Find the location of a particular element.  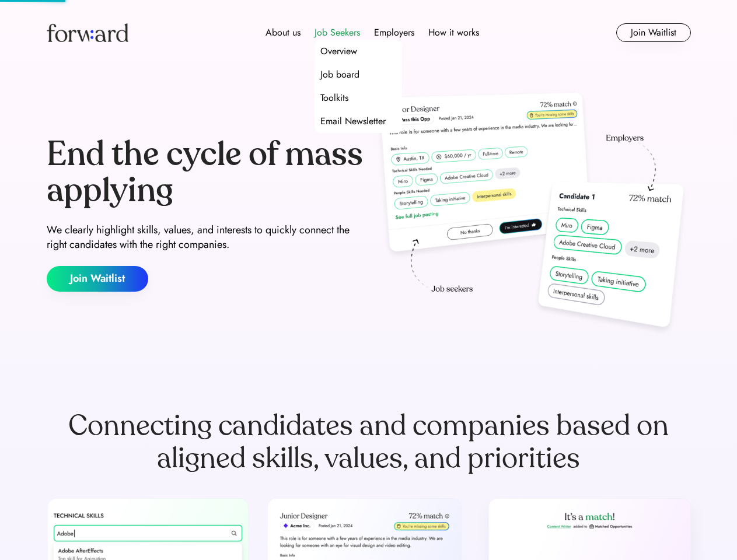

div: Connecting candidates and companies based on aligned skills, values, and priorities is located at coordinates (369, 442).